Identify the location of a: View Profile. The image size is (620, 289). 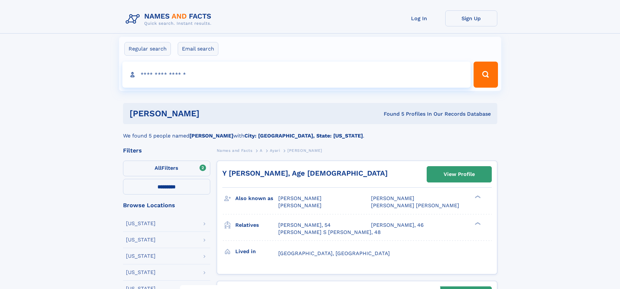
(459, 174).